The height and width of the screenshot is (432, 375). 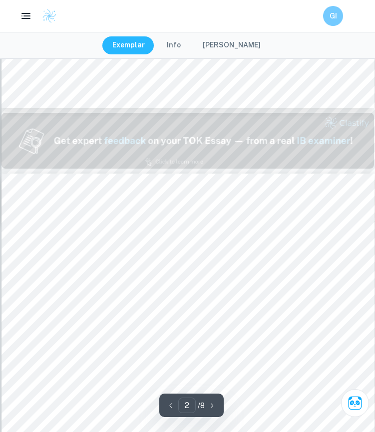 I want to click on button: GI, so click(x=333, y=16).